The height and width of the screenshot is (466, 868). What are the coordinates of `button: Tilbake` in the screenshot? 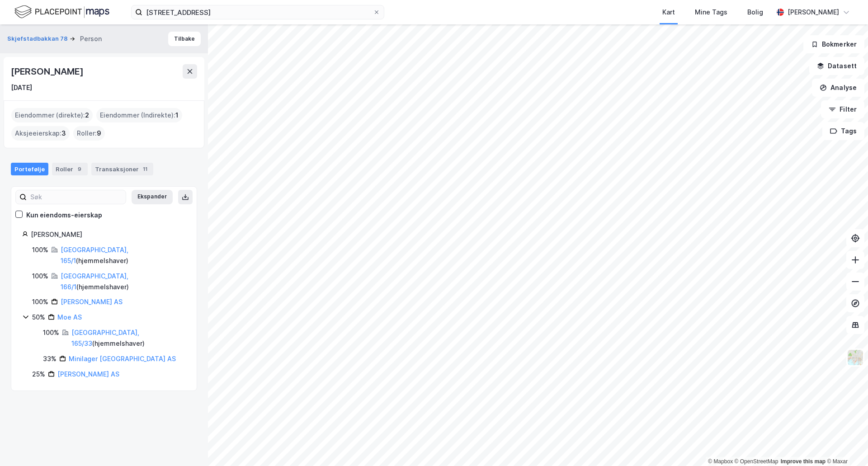 It's located at (185, 39).